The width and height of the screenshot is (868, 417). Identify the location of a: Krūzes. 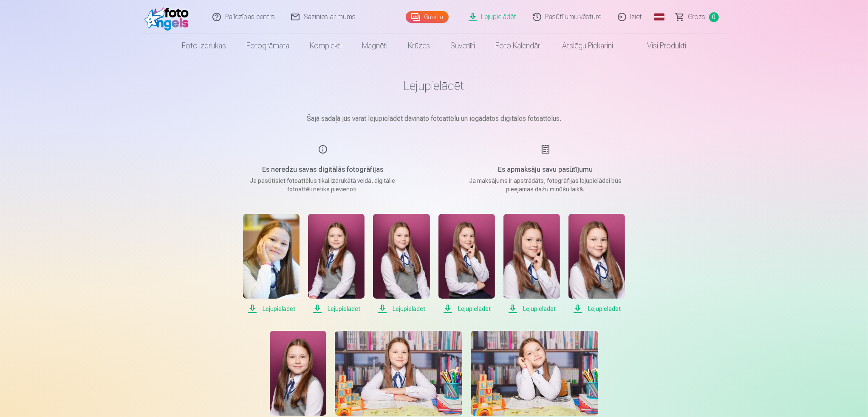
(419, 46).